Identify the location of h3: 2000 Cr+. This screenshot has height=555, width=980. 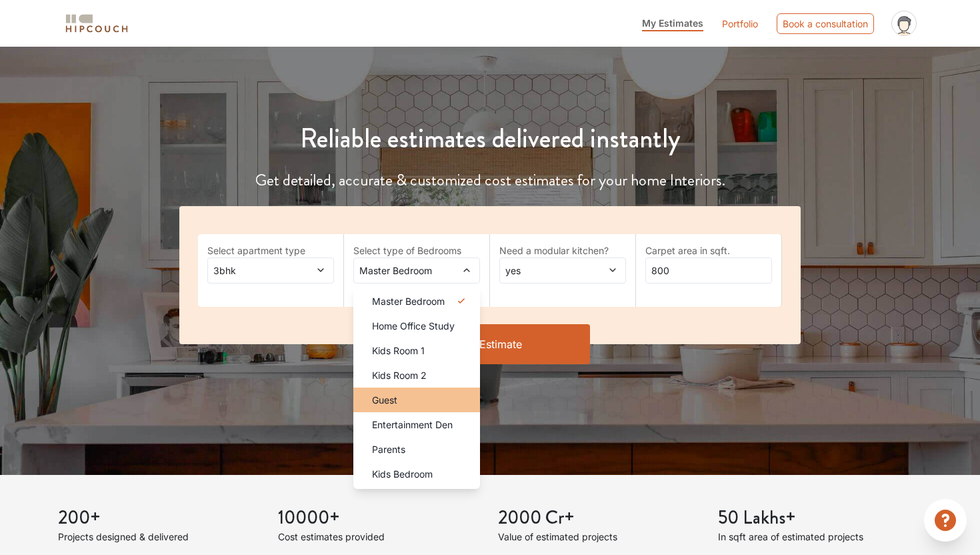
(600, 518).